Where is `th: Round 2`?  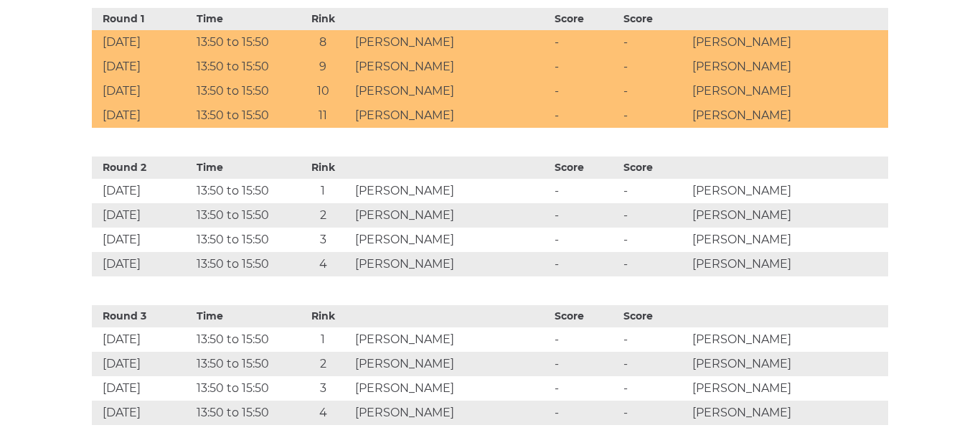
th: Round 2 is located at coordinates (142, 167).